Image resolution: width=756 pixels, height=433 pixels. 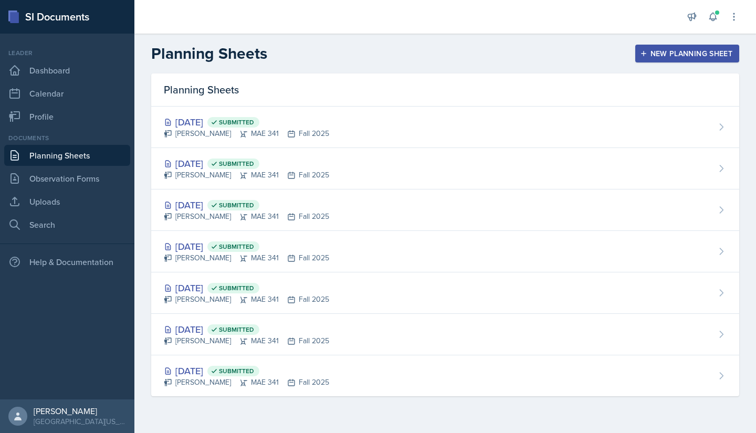 What do you see at coordinates (67, 93) in the screenshot?
I see `a: Calendar` at bounding box center [67, 93].